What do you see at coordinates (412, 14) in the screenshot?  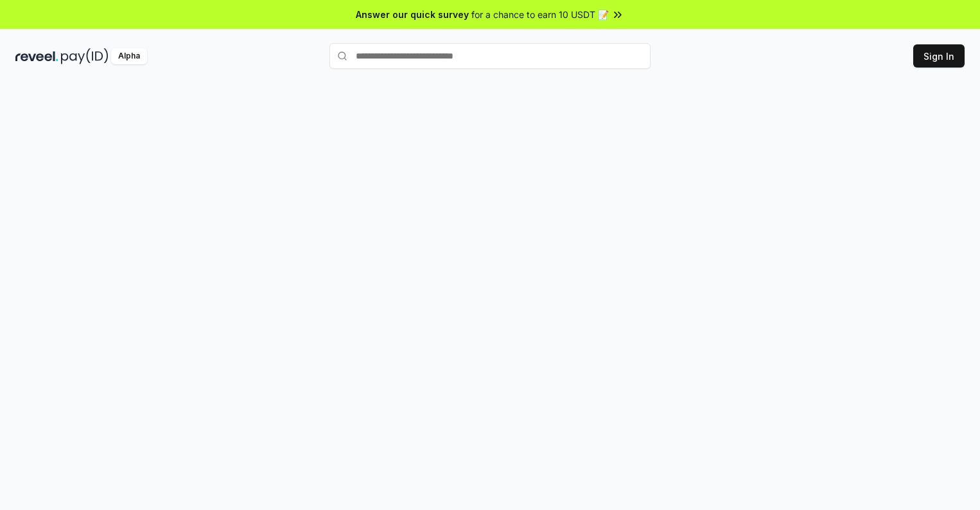 I see `span: Answer our quick survey` at bounding box center [412, 14].